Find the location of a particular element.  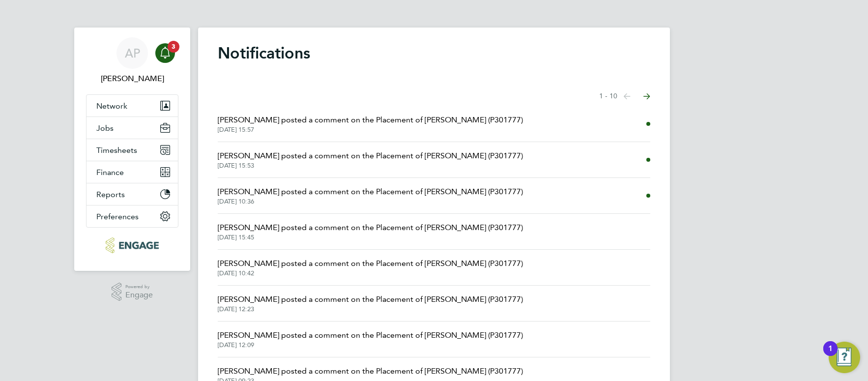

button: Preferences is located at coordinates (132, 216).